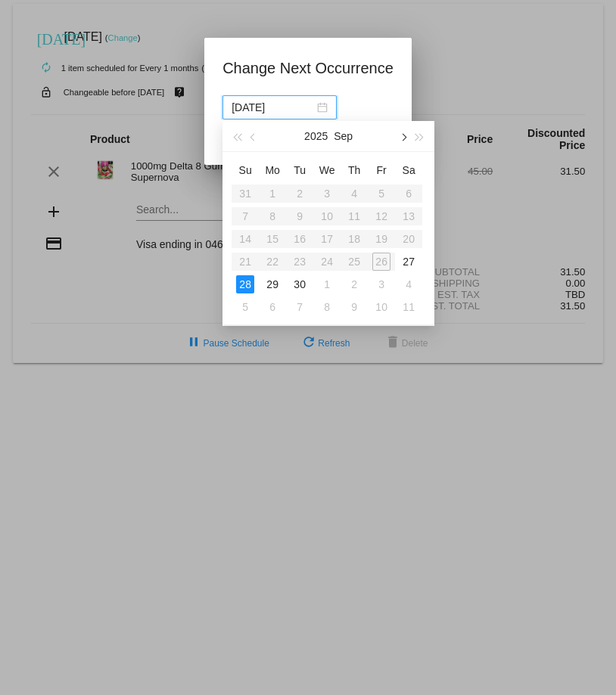 Image resolution: width=616 pixels, height=695 pixels. What do you see at coordinates (272, 285) in the screenshot?
I see `td: 9/29/2025` at bounding box center [272, 285].